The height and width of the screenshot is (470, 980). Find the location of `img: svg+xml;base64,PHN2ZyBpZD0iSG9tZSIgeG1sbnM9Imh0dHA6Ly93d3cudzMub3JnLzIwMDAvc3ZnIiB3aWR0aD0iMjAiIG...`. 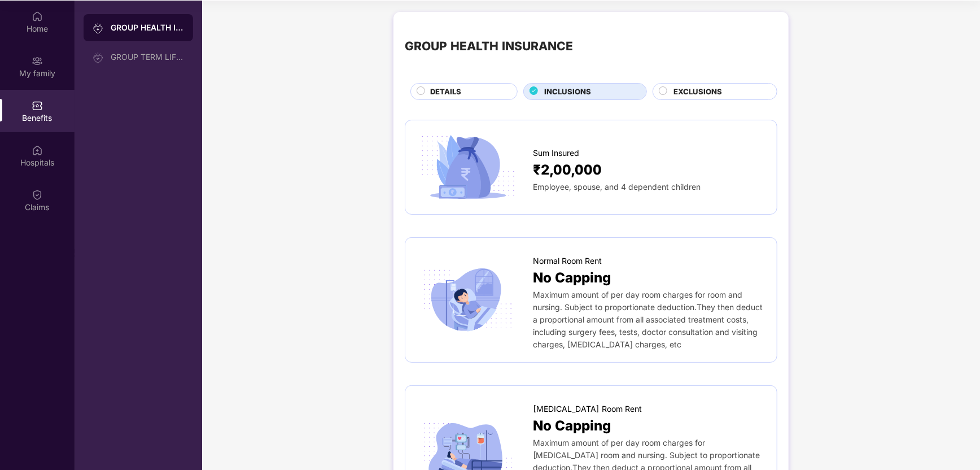

img: svg+xml;base64,PHN2ZyBpZD0iSG9tZSIgeG1sbnM9Imh0dHA6Ly93d3cudzMub3JnLzIwMDAvc3ZnIiB3aWR0aD0iMjAiIG... is located at coordinates (37, 17).